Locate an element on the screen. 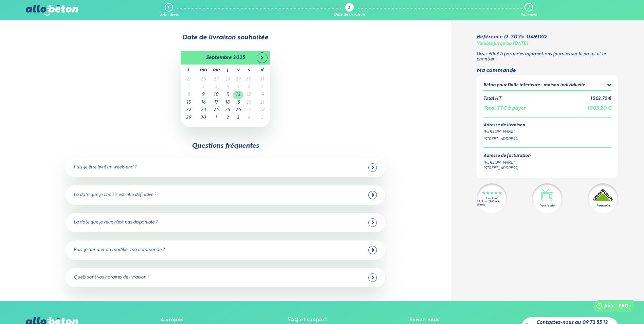 The height and width of the screenshot is (324, 644). div: 1 is located at coordinates (169, 7).